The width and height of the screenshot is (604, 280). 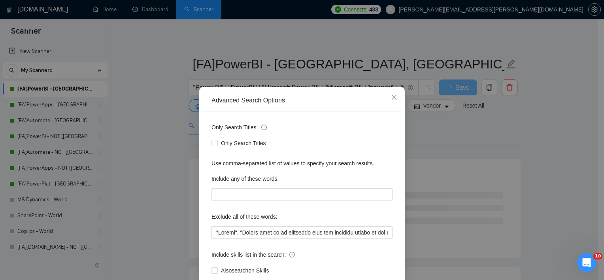 What do you see at coordinates (245, 179) in the screenshot?
I see `label: Include any of these words:` at bounding box center [245, 179].